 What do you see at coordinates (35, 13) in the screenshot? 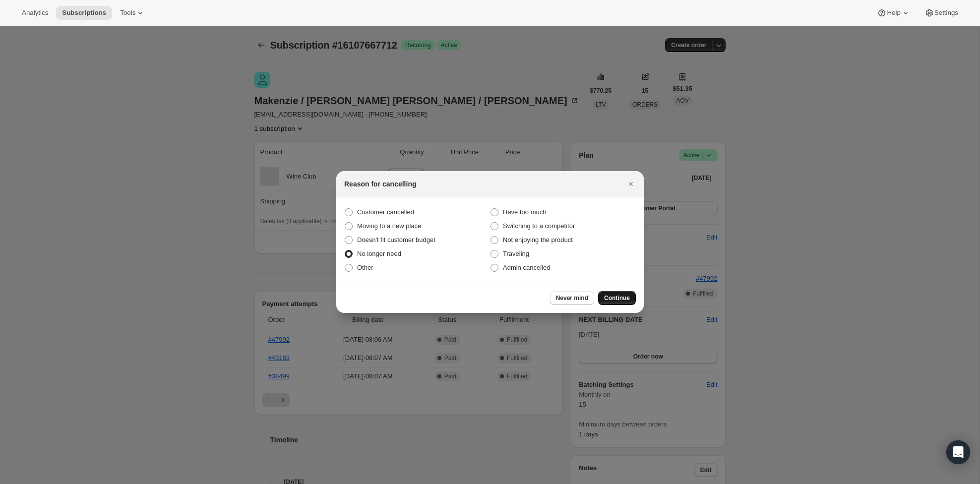
I see `button: Analytics` at bounding box center [35, 13].